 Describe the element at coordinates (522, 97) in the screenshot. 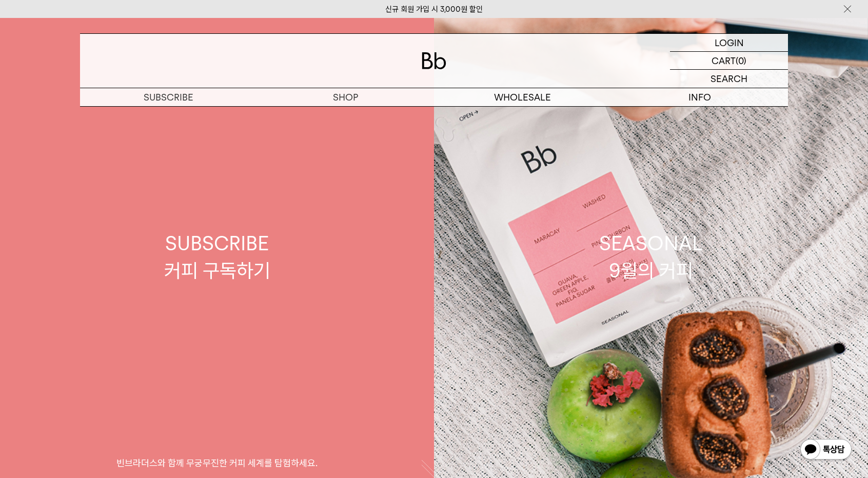

I see `p: WHOLESALE` at that location.